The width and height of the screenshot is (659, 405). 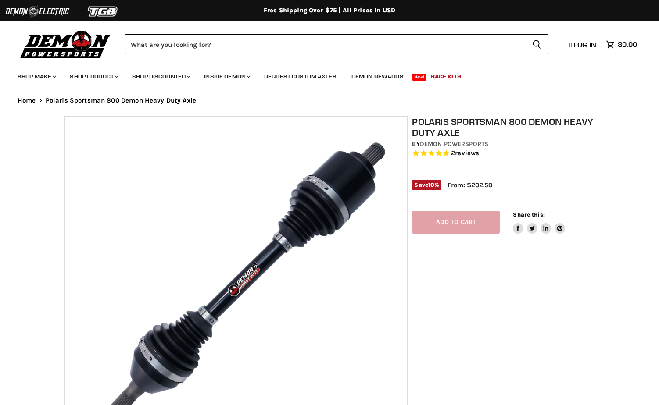 What do you see at coordinates (36, 76) in the screenshot?
I see `a: Shop Make` at bounding box center [36, 76].